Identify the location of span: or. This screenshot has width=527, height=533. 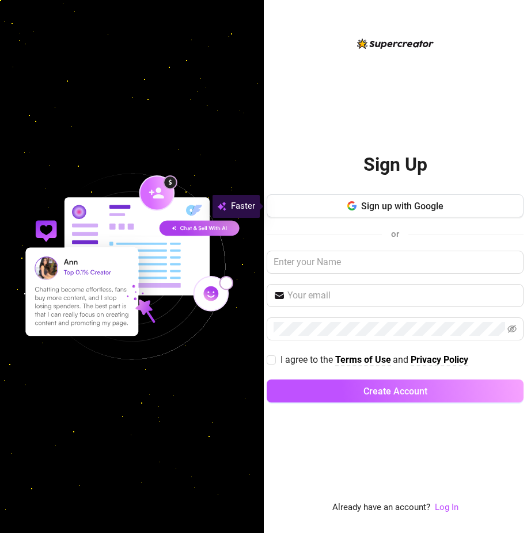
(395, 234).